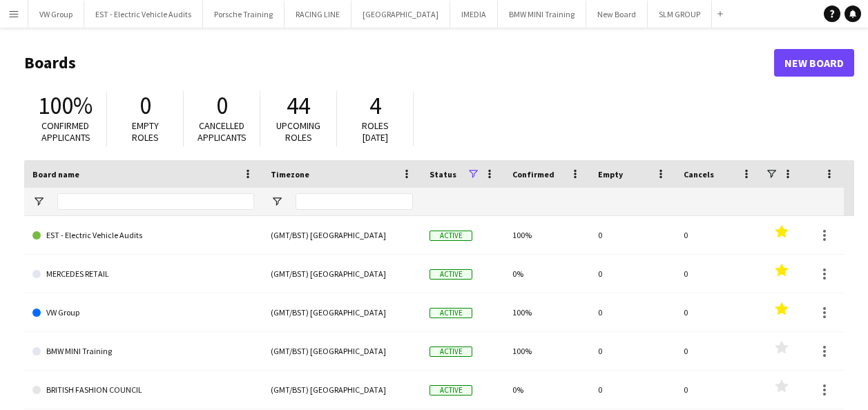  I want to click on button: SLM GROUP, so click(679, 14).